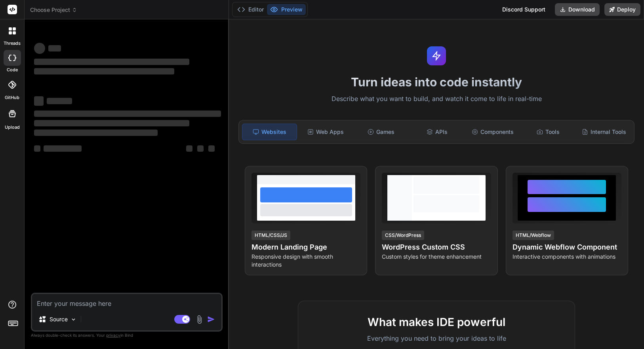 This screenshot has width=644, height=349. I want to click on p: Custom styles for theme enhancement, so click(436, 256).